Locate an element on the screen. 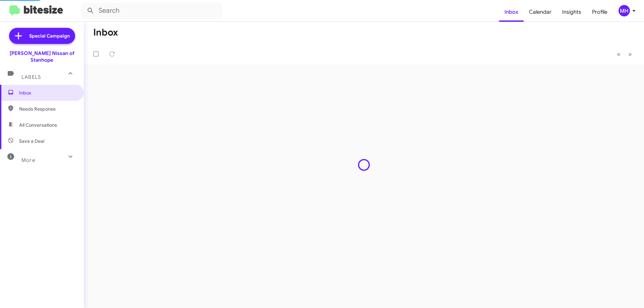 Image resolution: width=644 pixels, height=308 pixels. nav: Page navigation example is located at coordinates (624, 54).